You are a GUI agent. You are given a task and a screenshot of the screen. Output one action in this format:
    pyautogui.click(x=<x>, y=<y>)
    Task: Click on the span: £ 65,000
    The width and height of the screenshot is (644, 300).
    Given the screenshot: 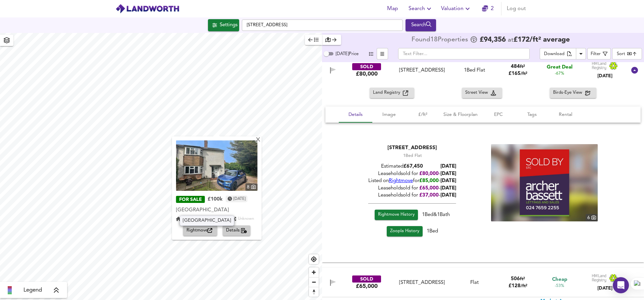 What is the action you would take?
    pyautogui.click(x=429, y=188)
    